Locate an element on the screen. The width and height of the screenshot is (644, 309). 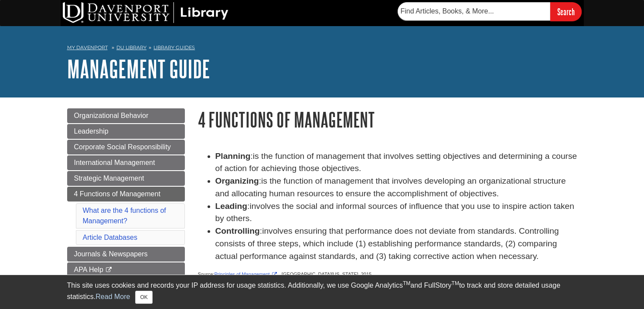
a: Management Guide is located at coordinates (139, 69).